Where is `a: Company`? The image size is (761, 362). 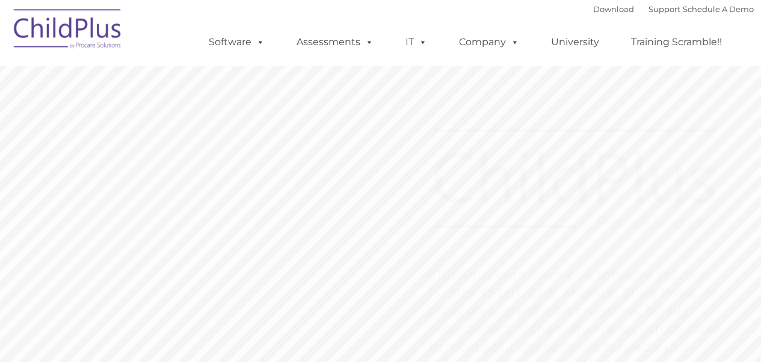 a: Company is located at coordinates (489, 42).